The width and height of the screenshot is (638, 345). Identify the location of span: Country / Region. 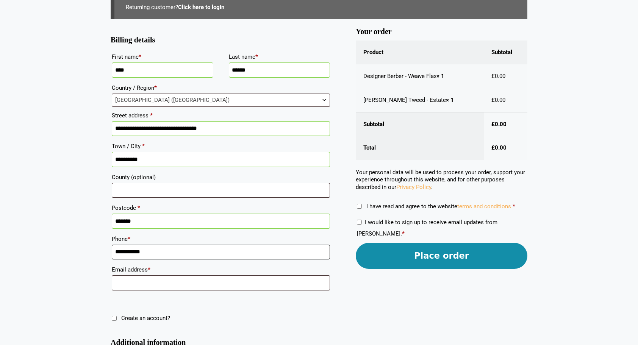
(221, 100).